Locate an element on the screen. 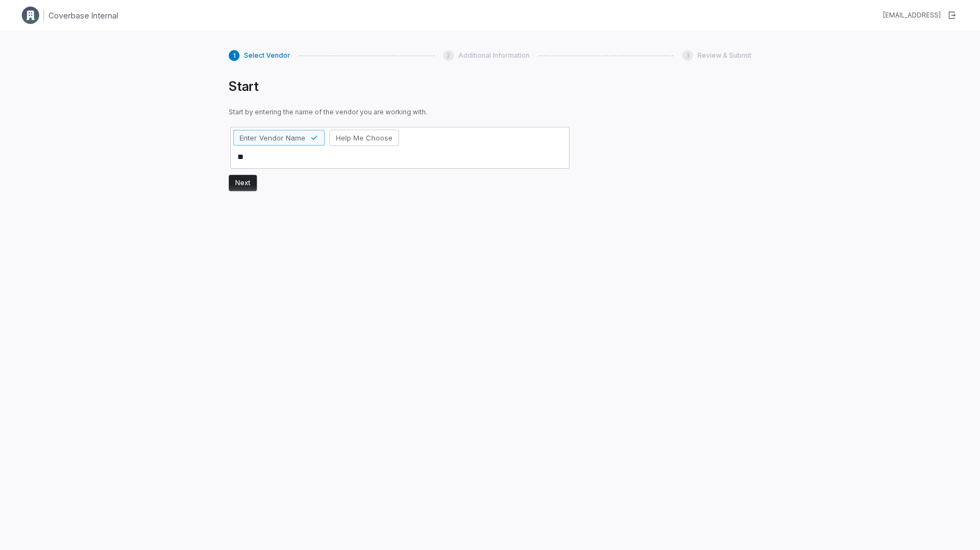 The height and width of the screenshot is (550, 980). span: Select Vendor is located at coordinates (267, 55).